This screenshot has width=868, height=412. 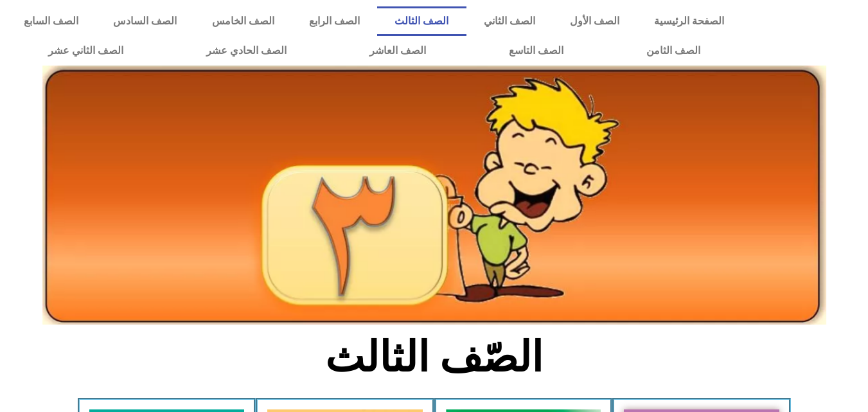 I want to click on h2: الصّف الثالث, so click(x=434, y=358).